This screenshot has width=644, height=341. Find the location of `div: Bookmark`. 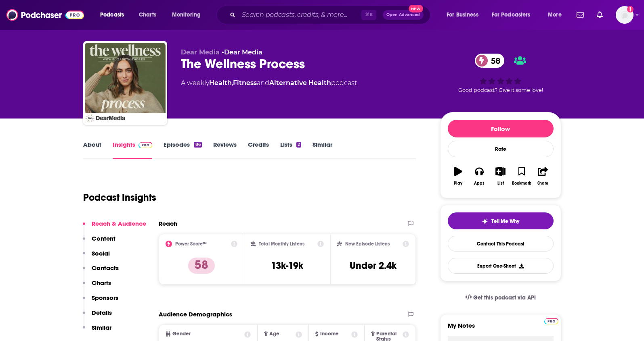

div: Bookmark is located at coordinates (521, 183).